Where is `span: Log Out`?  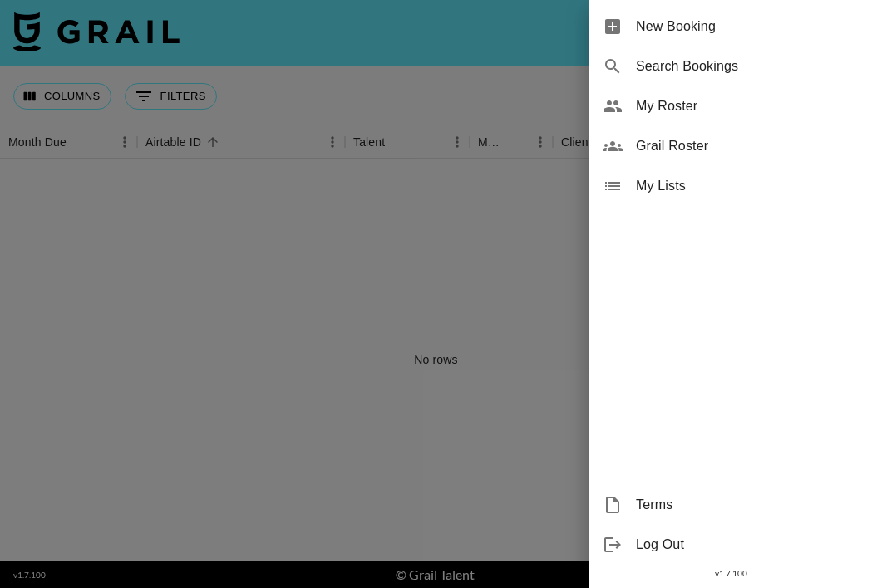 span: Log Out is located at coordinates (747, 545).